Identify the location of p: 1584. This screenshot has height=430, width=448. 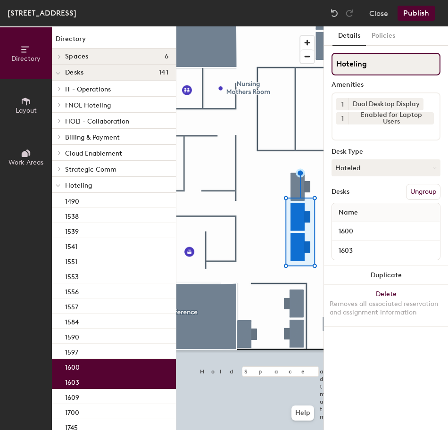
(72, 321).